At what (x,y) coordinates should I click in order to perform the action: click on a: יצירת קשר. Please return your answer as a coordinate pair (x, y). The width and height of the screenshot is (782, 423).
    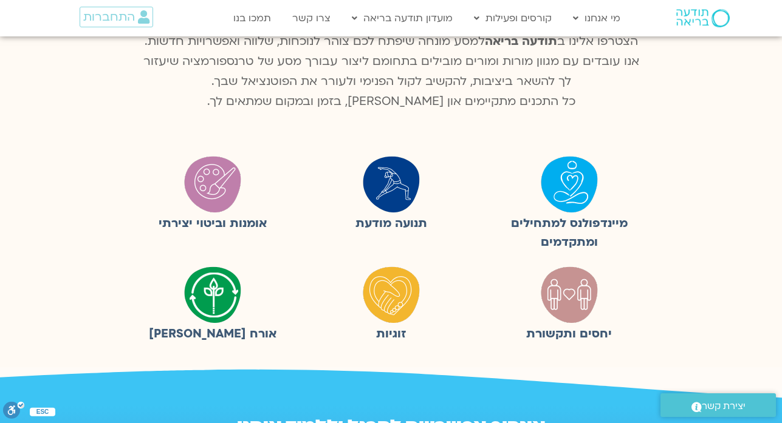
    Looking at the image, I should click on (718, 405).